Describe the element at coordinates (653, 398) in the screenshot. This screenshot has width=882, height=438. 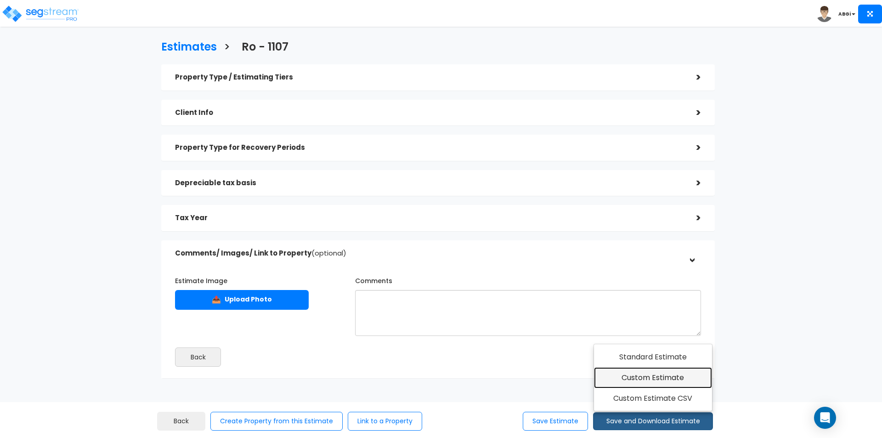
I see `a: Custom Estimate CSV` at that location.